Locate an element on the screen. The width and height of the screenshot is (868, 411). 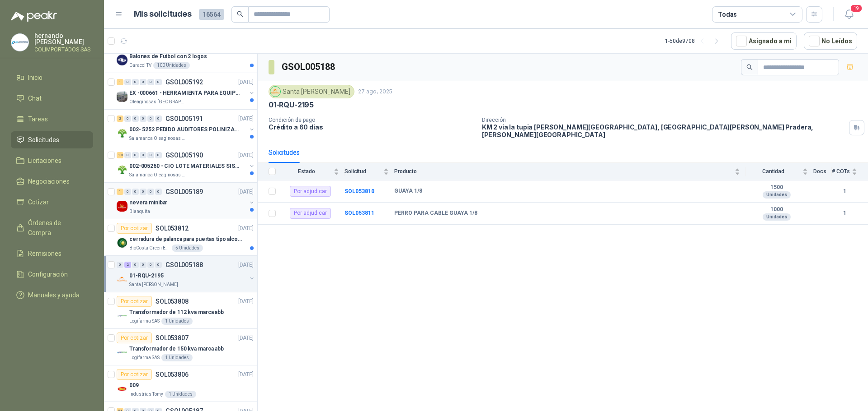
p: EX -000661 - HERRAMIENTA PARA EQUIPO MECANICO PLAN is located at coordinates (185, 93).